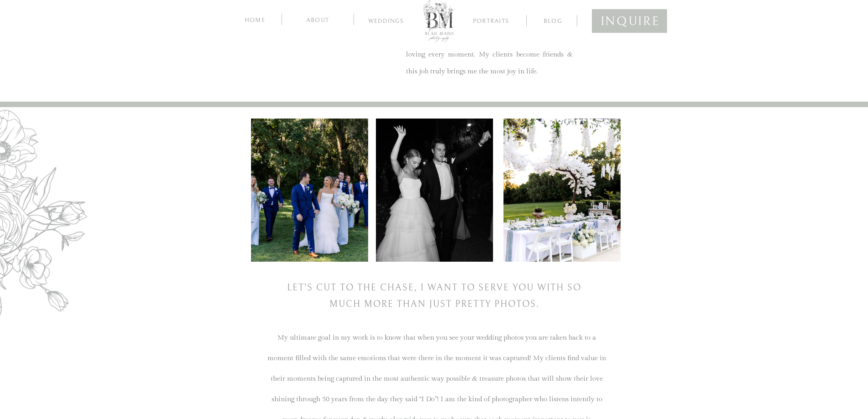  I want to click on h2: let’s cut to the chase, I want to serve you with SO much more than just pretty photos., so click(434, 291).